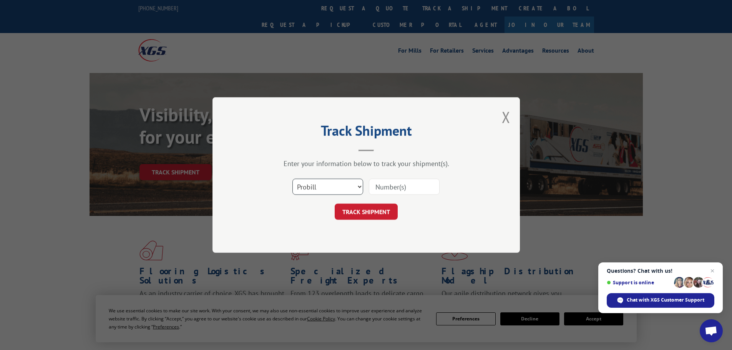 This screenshot has width=732, height=350. Describe the element at coordinates (713, 271) in the screenshot. I see `span: Close chat` at that location.